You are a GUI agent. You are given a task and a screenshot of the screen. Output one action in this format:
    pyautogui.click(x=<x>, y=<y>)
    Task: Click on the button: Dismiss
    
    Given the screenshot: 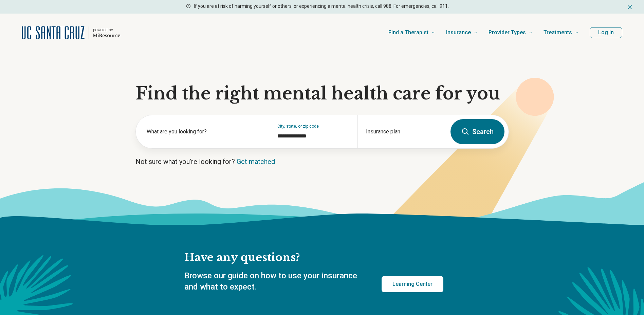 What is the action you would take?
    pyautogui.click(x=630, y=7)
    